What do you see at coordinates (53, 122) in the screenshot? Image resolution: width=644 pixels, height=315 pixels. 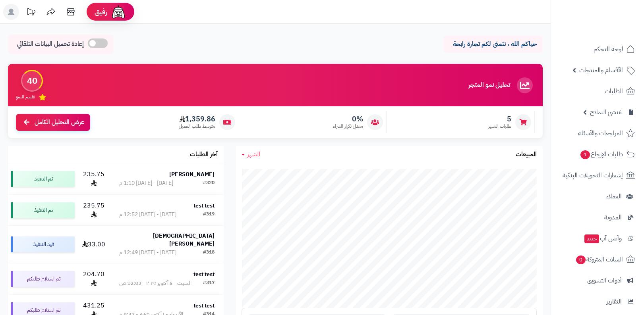 I see `a: عرض التحليل الكامل` at bounding box center [53, 122].